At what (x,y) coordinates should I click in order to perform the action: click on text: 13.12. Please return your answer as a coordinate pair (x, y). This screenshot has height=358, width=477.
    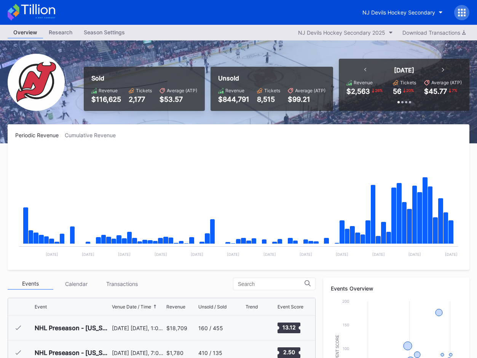
    Looking at the image, I should click on (289, 327).